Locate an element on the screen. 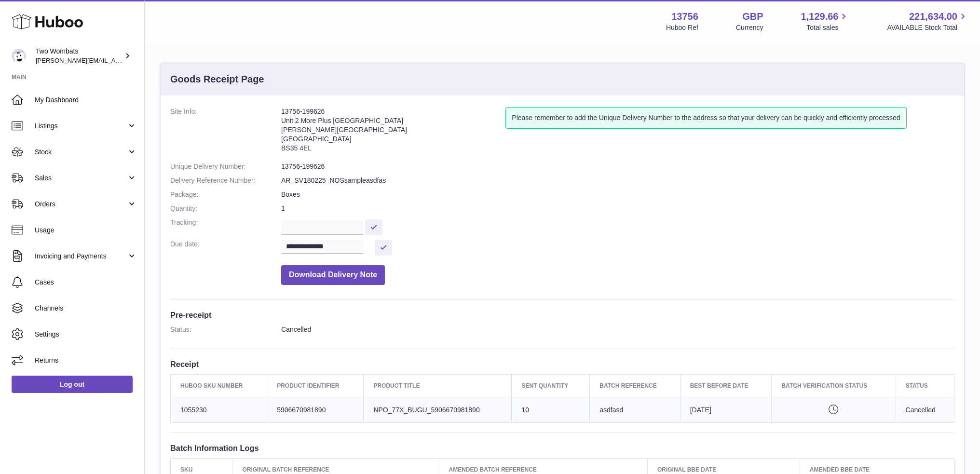 The image size is (980, 474). span: Sales is located at coordinates (81, 178).